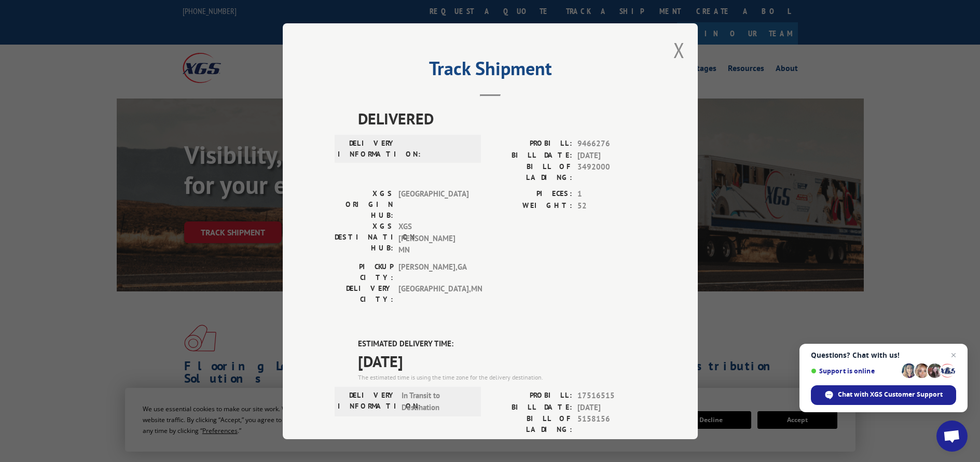 The image size is (980, 462). I want to click on span: Chat with XGS Customer Support, so click(890, 395).